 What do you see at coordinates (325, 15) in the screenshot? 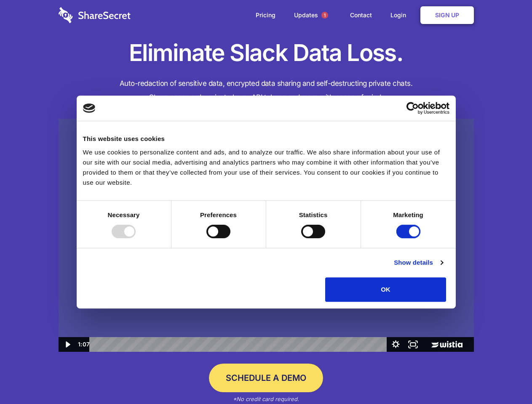
I see `span: 1` at bounding box center [325, 15].